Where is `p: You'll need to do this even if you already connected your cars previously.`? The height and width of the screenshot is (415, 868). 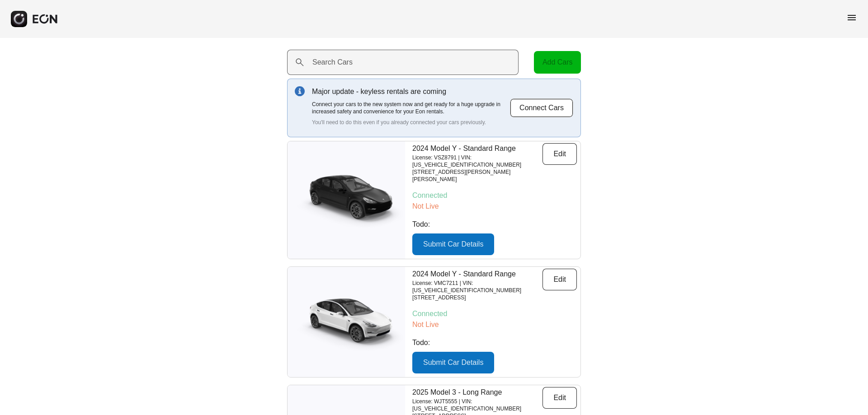
p: You'll need to do this even if you already connected your cars previously. is located at coordinates (411, 123).